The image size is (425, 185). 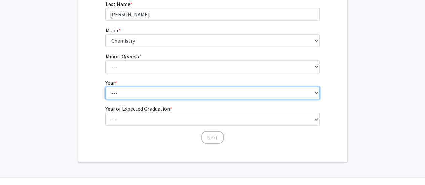 I want to click on label: Year of Expected Graduation, so click(x=139, y=109).